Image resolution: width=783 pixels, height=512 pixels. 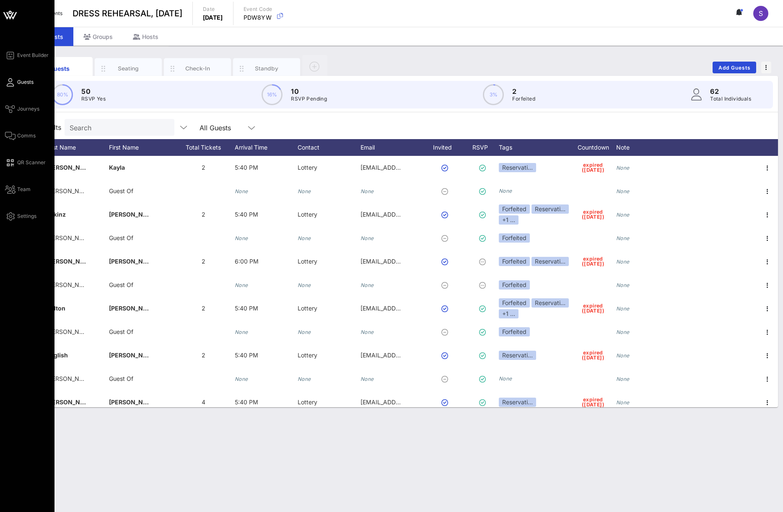 What do you see at coordinates (56, 308) in the screenshot?
I see `span: Colton` at bounding box center [56, 308].